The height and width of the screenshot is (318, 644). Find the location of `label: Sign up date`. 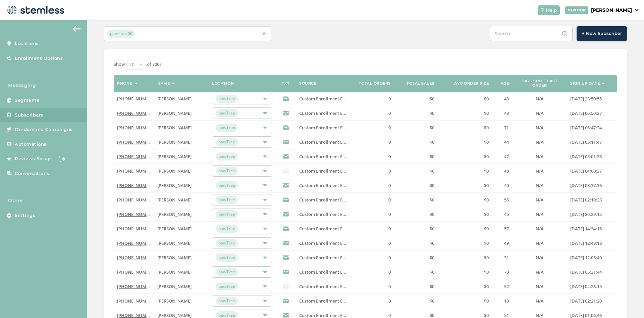

label: Sign up date is located at coordinates (585, 83).